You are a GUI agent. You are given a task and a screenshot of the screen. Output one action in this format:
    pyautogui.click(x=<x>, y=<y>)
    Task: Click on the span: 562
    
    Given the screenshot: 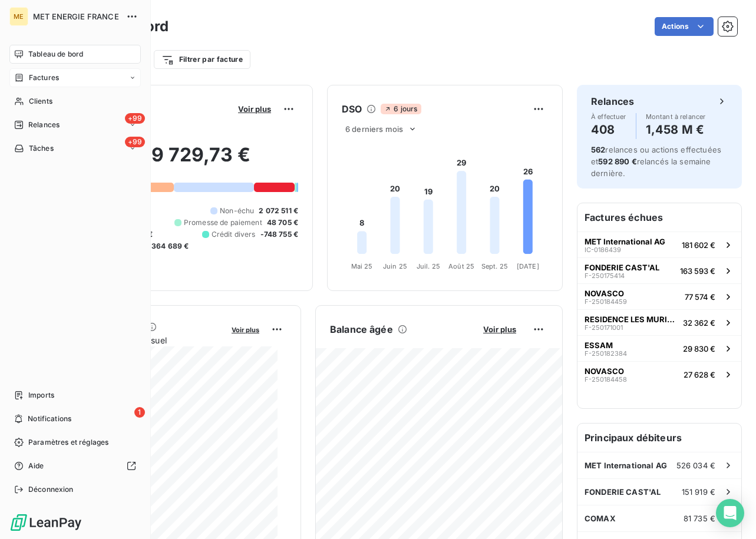 What is the action you would take?
    pyautogui.click(x=598, y=150)
    